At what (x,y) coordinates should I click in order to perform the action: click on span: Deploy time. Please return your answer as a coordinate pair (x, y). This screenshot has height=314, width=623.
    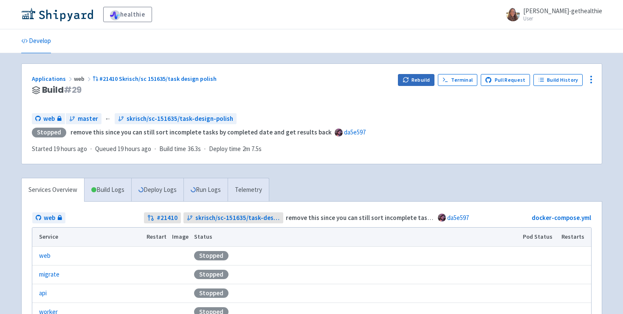
    Looking at the image, I should click on (225, 149).